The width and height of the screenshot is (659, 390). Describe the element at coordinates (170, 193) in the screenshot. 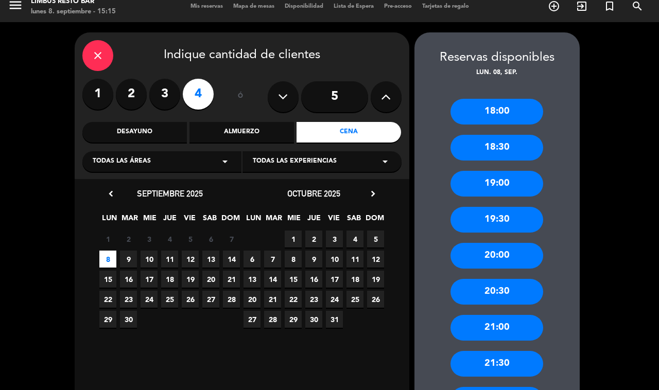

I see `span: septiembre 2025` at that location.